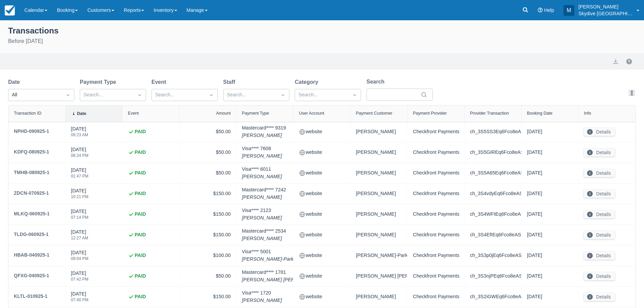 The width and height of the screenshot is (644, 308). What do you see at coordinates (30, 296) in the screenshot?
I see `div: KLTL-010925-1` at bounding box center [30, 296].